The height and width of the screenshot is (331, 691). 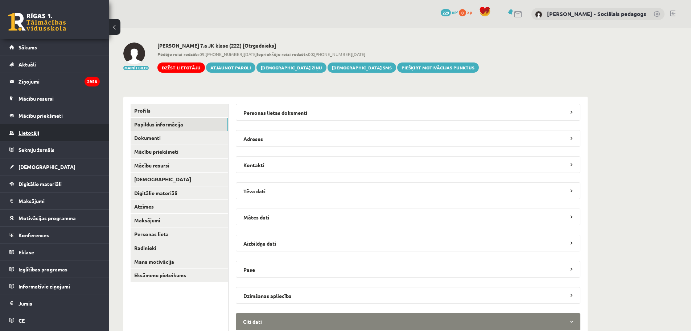 I want to click on i: 2958, so click(x=92, y=81).